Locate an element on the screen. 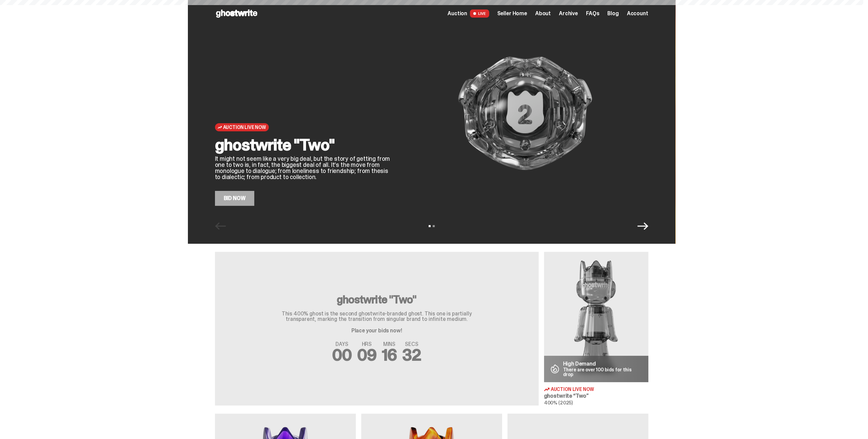  a: Seller Home is located at coordinates (512, 14).